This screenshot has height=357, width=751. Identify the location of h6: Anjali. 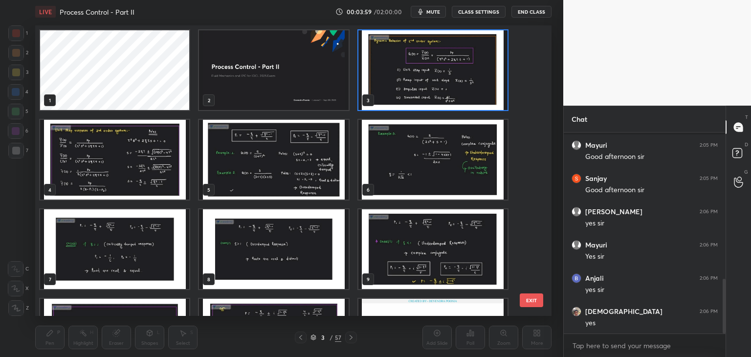
(594, 278).